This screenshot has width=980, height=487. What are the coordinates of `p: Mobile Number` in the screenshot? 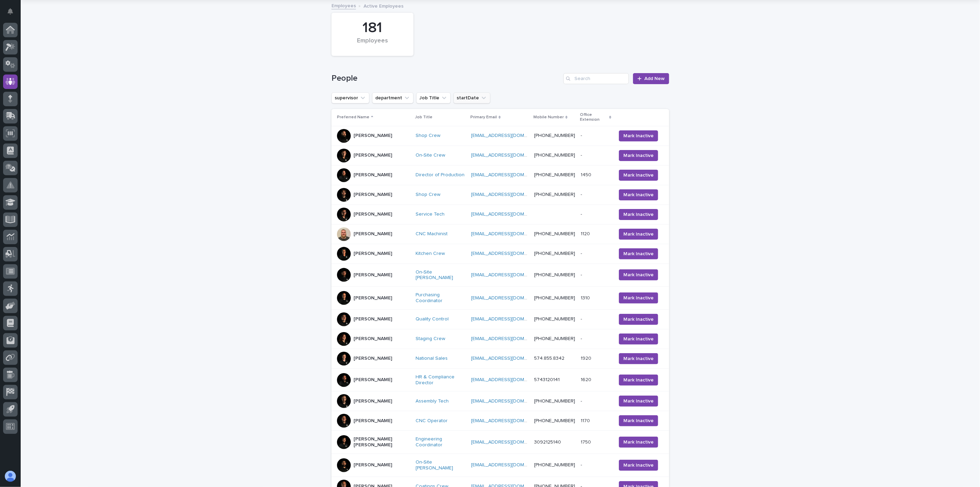 It's located at (548, 118).